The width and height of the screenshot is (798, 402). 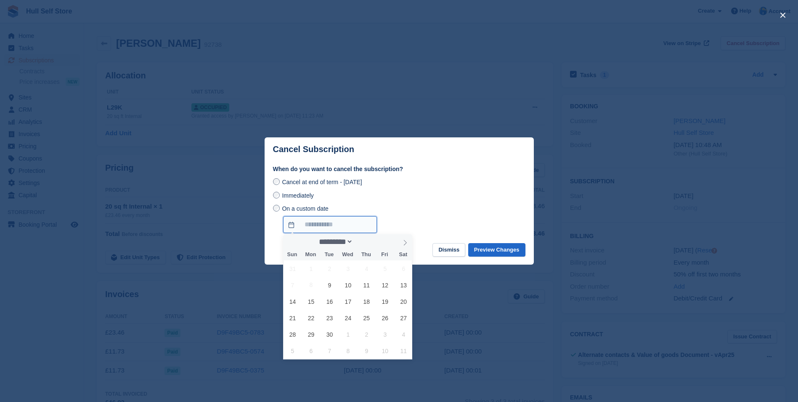 I want to click on span: September 9, 2025, so click(x=330, y=285).